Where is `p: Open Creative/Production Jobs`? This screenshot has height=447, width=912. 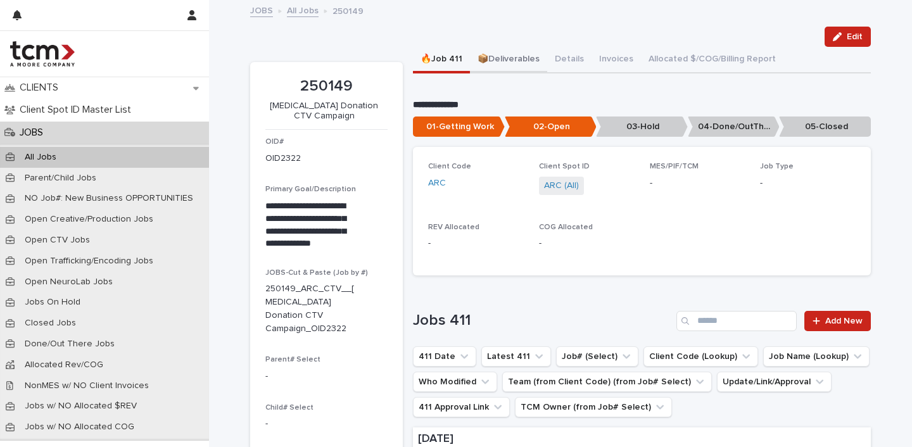
p: Open Creative/Production Jobs is located at coordinates (89, 219).